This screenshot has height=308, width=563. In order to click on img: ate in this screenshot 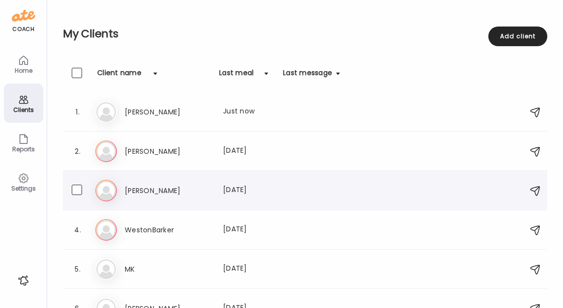, I will do `click(24, 16)`.